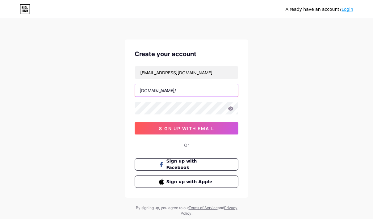 Image resolution: width=373 pixels, height=219 pixels. What do you see at coordinates (186, 182) in the screenshot?
I see `button: Sign up with Apple` at bounding box center [186, 182].